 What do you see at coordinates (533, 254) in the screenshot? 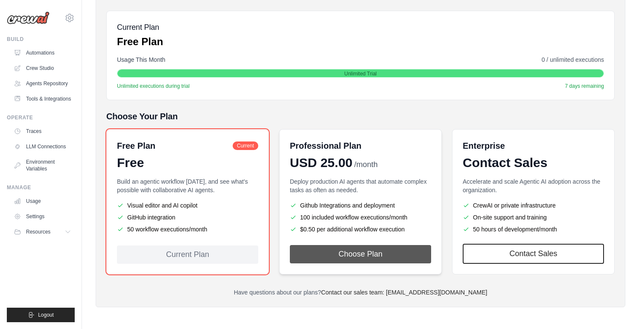
I see `a: Contact Sales` at bounding box center [533, 254].